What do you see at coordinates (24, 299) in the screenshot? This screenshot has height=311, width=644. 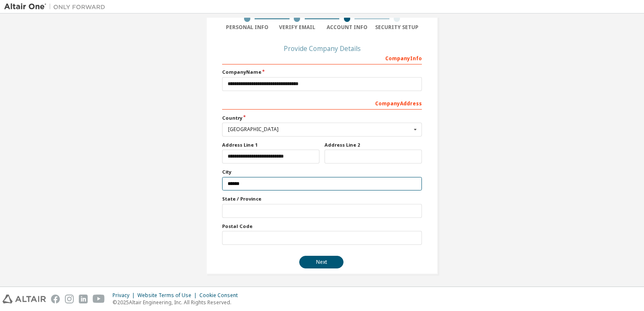 I see `img: altair_logo.svg` at bounding box center [24, 299].